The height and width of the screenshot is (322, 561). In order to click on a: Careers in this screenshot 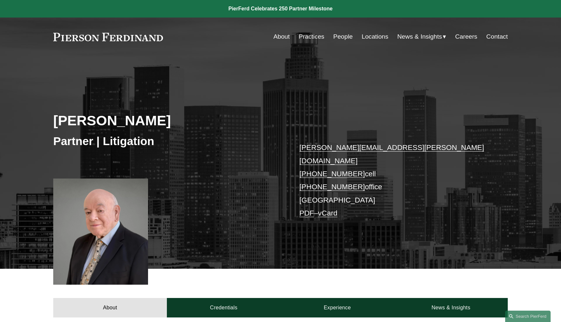, I will do `click(466, 37)`.